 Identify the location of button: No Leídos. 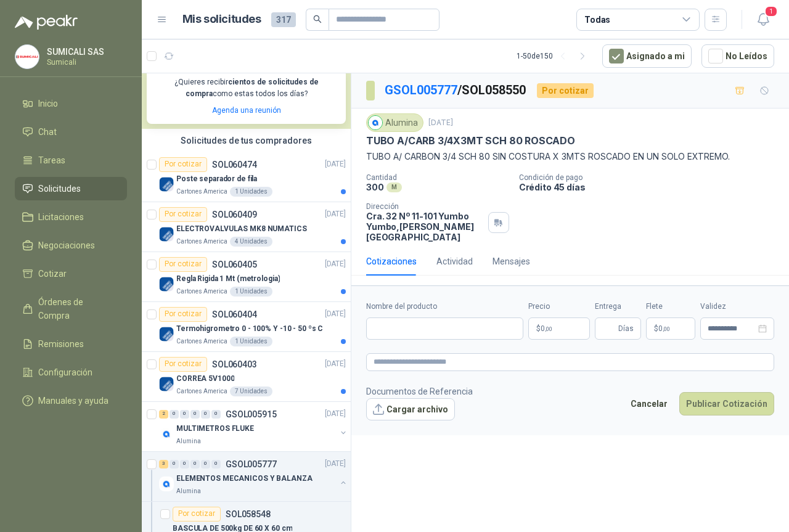
(738, 56).